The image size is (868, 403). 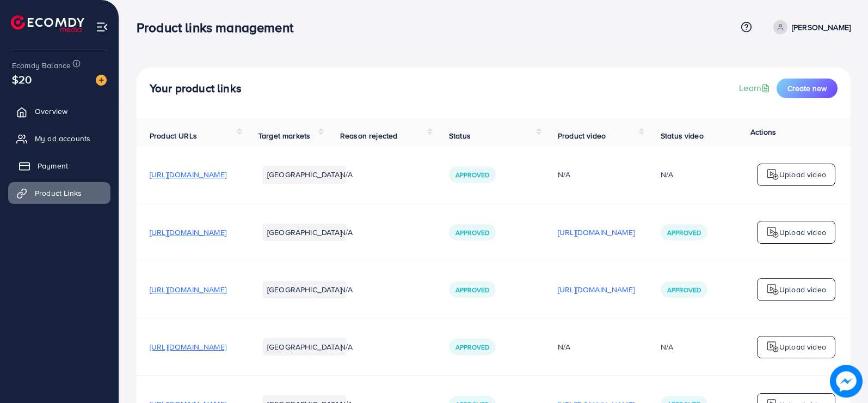 I want to click on a: Overview, so click(x=59, y=111).